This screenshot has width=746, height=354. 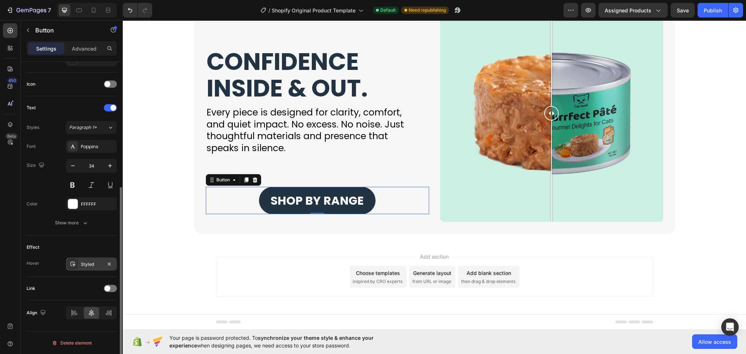 What do you see at coordinates (72, 343) in the screenshot?
I see `div: Delete element` at bounding box center [72, 343].